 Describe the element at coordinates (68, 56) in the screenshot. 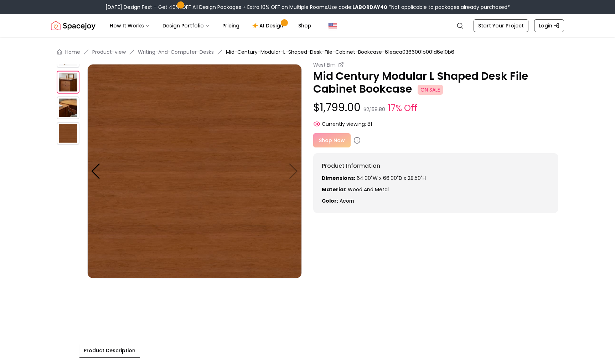

I see `img: https://storage.googleapis.com/spacejoy-main/assets/61eaca0366001b001d6e10b6/product_6_28c4ehcl93nn` at that location.